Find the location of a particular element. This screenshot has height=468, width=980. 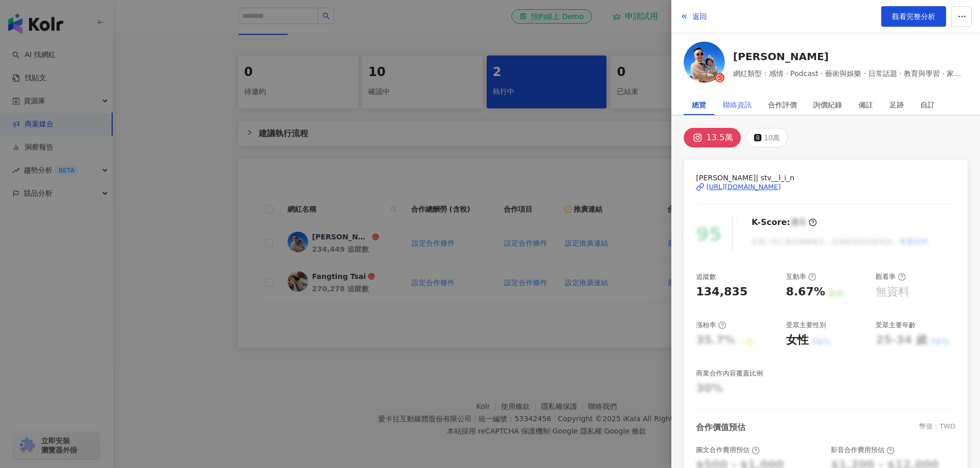

div: 無資料 is located at coordinates (892, 292).